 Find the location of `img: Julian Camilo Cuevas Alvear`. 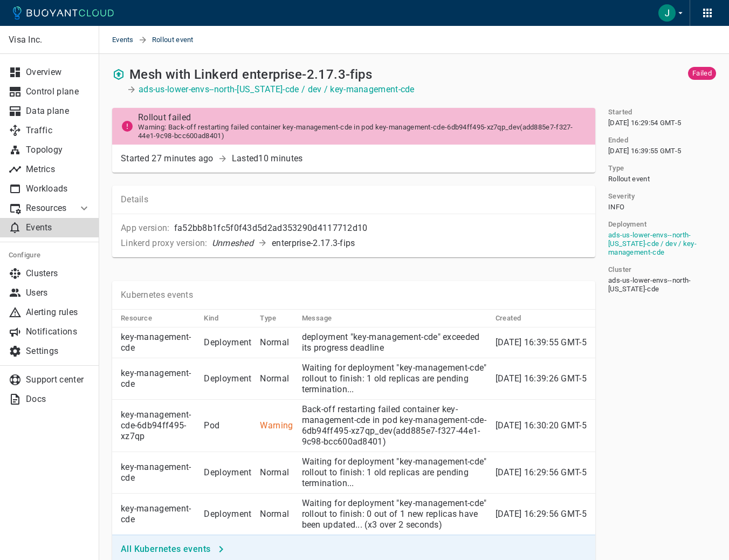

img: Julian Camilo Cuevas Alvear is located at coordinates (667, 13).